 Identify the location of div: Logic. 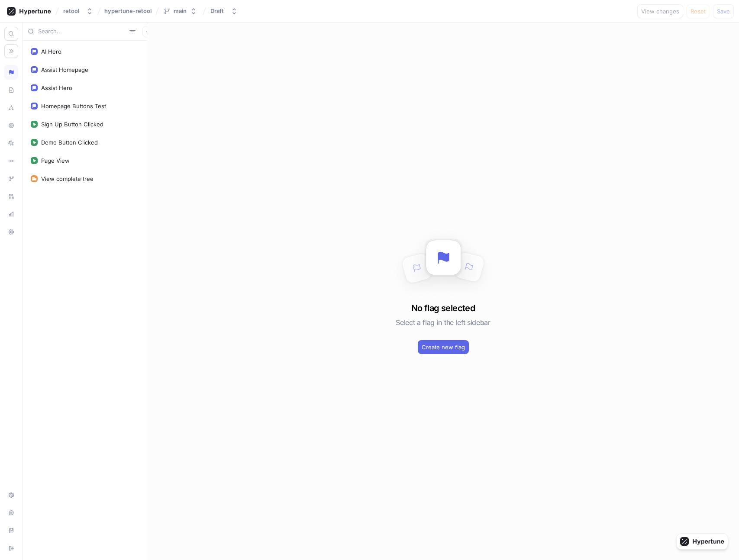
(11, 72).